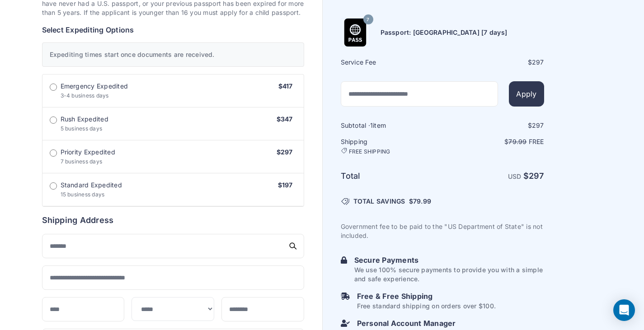  What do you see at coordinates (391, 146) in the screenshot?
I see `h6: Shipping` at bounding box center [391, 146].